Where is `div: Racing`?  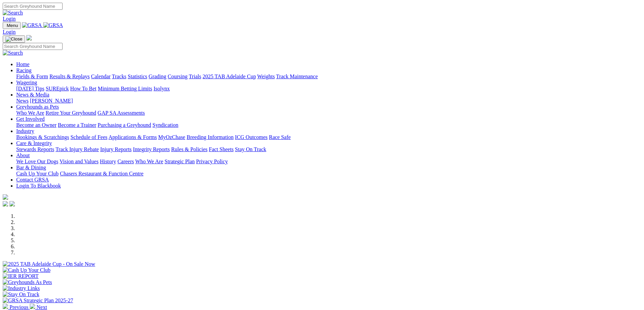
div: Racing is located at coordinates (328, 77).